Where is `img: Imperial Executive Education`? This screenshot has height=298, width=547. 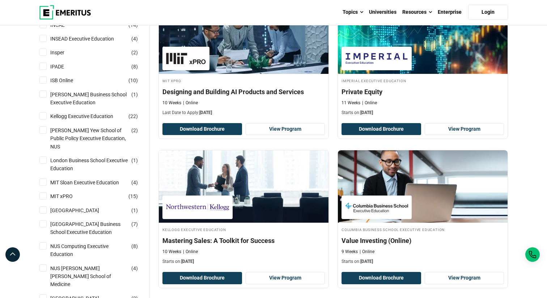
img: Imperial Executive Education is located at coordinates (376, 58).